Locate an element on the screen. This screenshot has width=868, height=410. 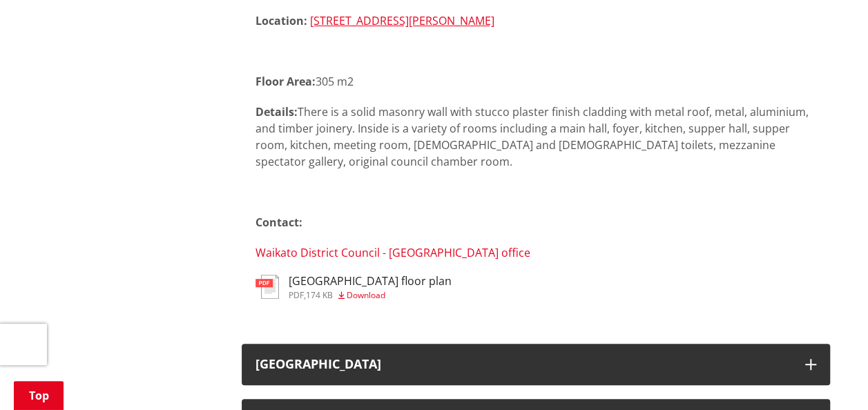
strong: Location: is located at coordinates (281, 21).